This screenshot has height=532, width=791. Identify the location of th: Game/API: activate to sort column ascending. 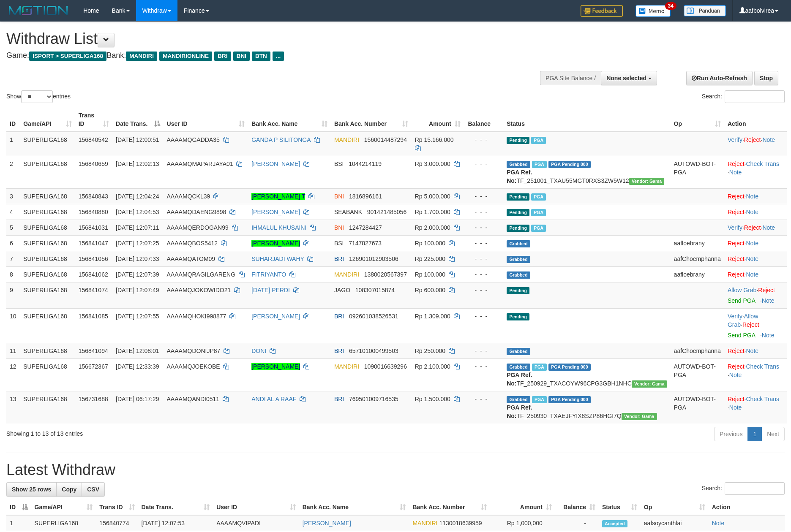
(47, 119).